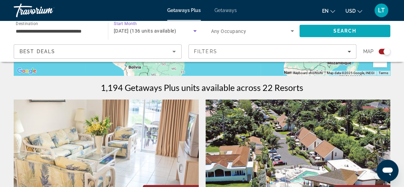  Describe the element at coordinates (27, 23) in the screenshot. I see `span: Destination` at that location.